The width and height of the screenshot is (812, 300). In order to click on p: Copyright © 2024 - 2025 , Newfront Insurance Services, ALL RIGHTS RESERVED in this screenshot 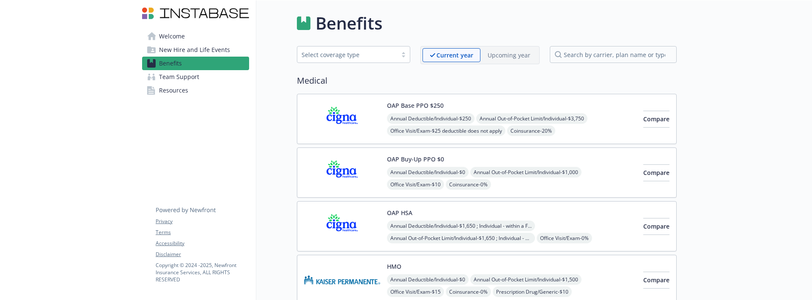, I will do `click(202, 272)`.